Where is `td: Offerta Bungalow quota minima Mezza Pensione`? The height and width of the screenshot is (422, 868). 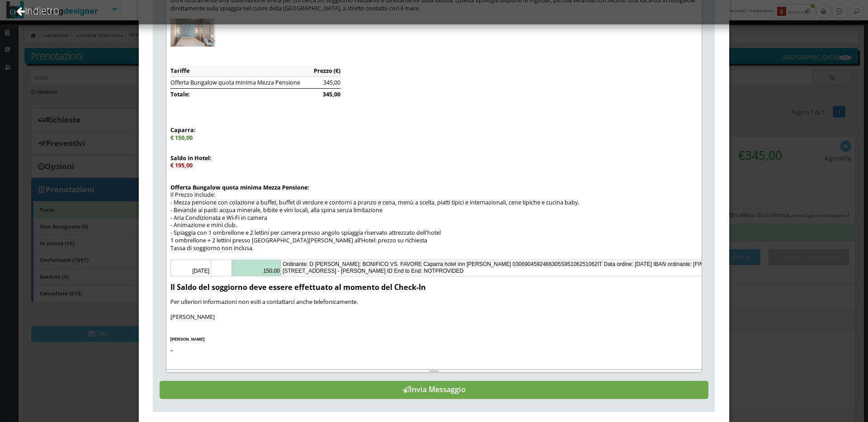
td: Offerta Bungalow quota minima Mezza Pensione is located at coordinates (235, 82).